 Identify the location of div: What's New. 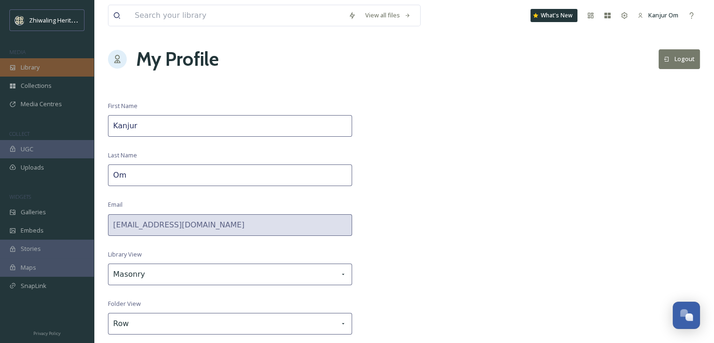
(554, 15).